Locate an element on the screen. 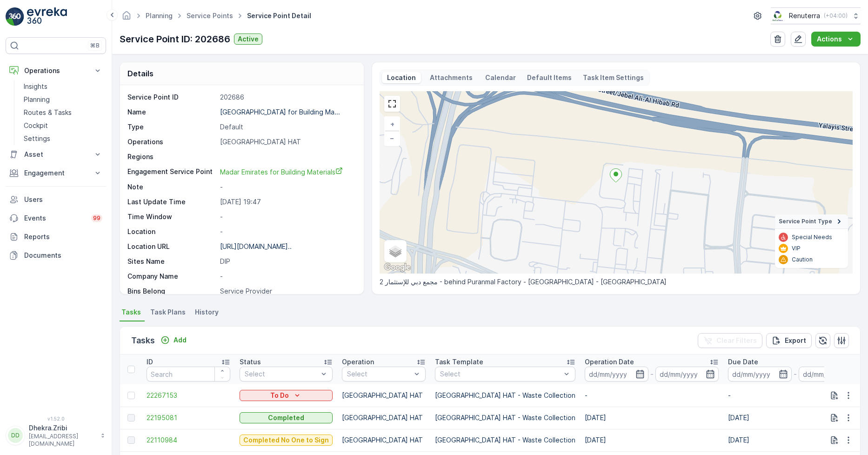  p: Clear Filters is located at coordinates (736, 341).